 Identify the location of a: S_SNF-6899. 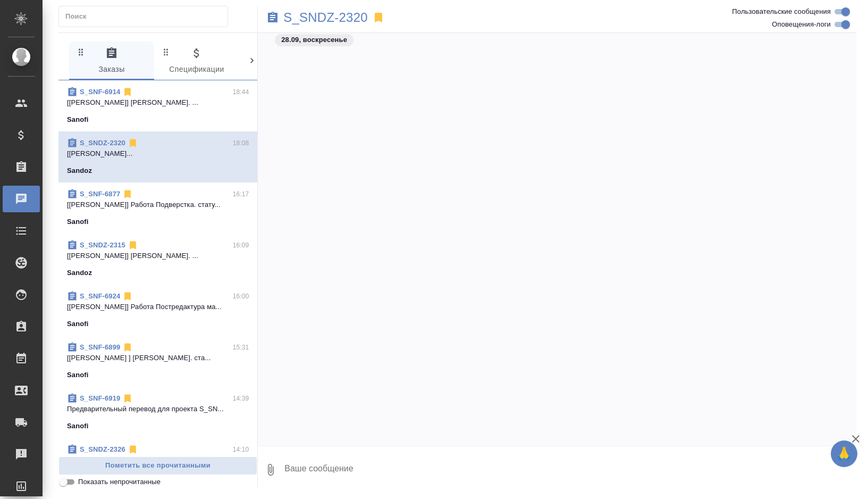
(100, 347).